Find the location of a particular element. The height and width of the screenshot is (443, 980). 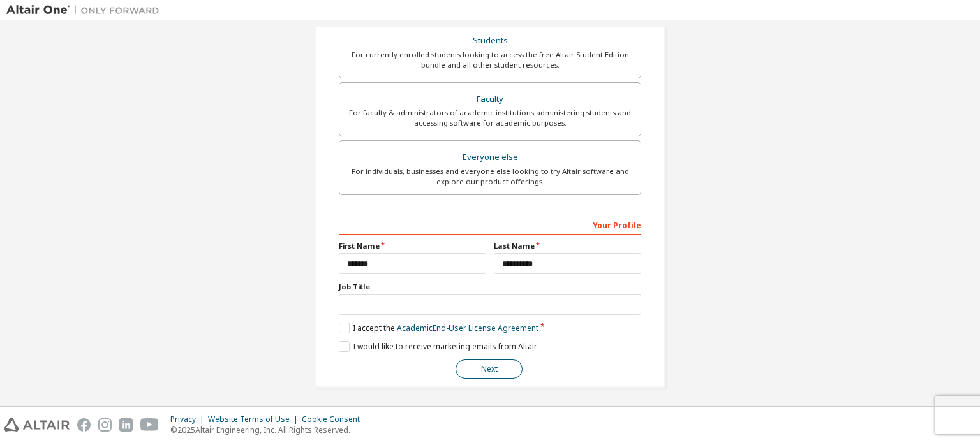

div: Students is located at coordinates (490, 41).